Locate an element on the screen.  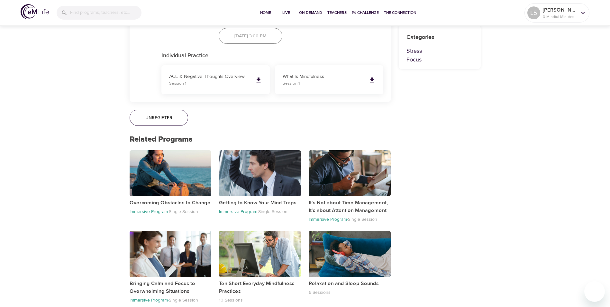
button: Unregister is located at coordinates (159, 118).